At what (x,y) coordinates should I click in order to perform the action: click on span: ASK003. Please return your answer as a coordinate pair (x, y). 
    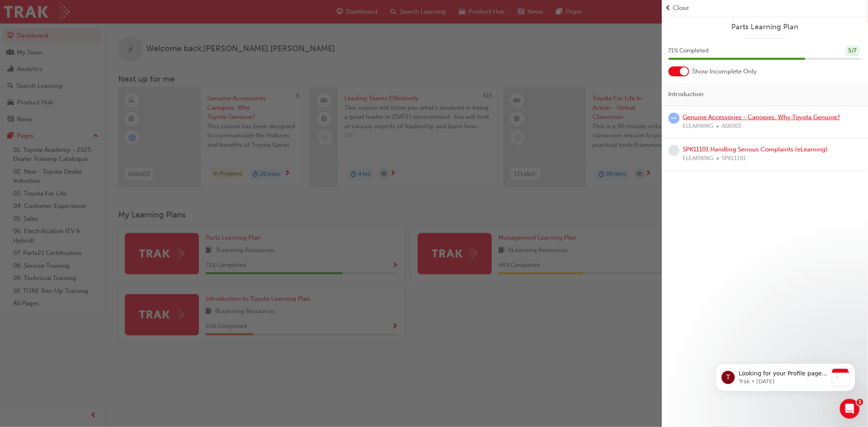
    Looking at the image, I should click on (732, 126).